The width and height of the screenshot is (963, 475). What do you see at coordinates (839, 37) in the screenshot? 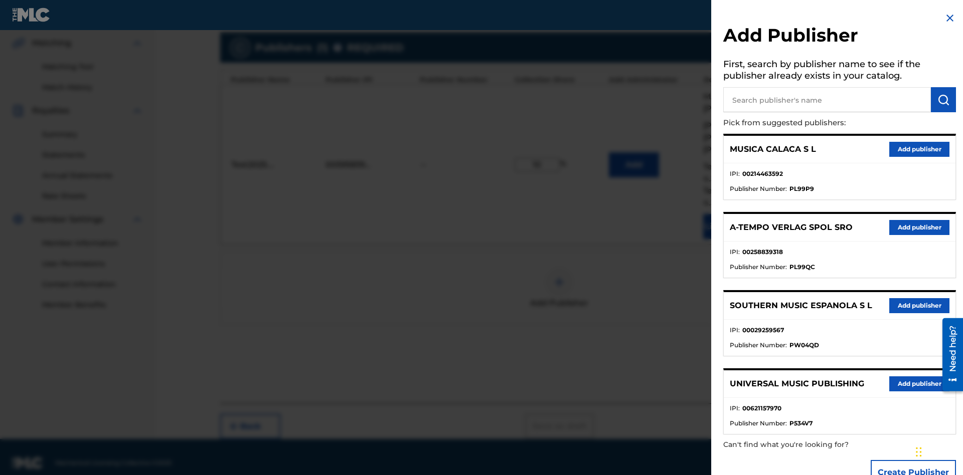
I see `h2: Add Publisher` at bounding box center [839, 37].